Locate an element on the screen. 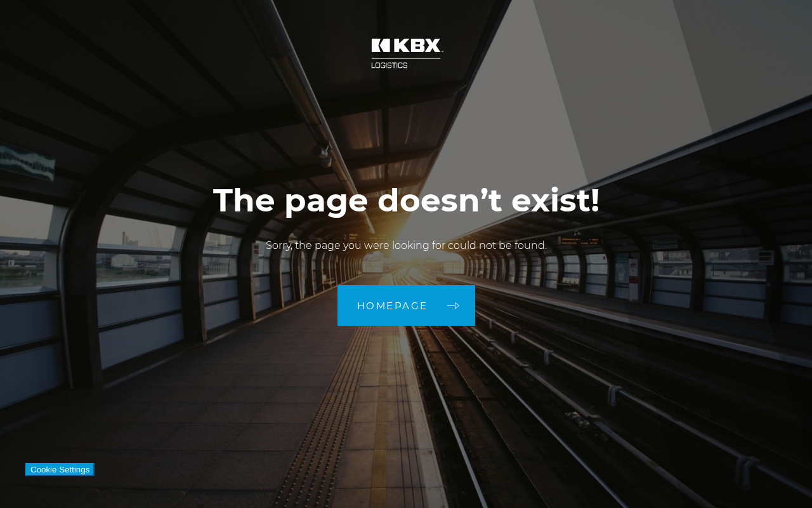 The height and width of the screenshot is (508, 812). span: Homepage is located at coordinates (393, 305).